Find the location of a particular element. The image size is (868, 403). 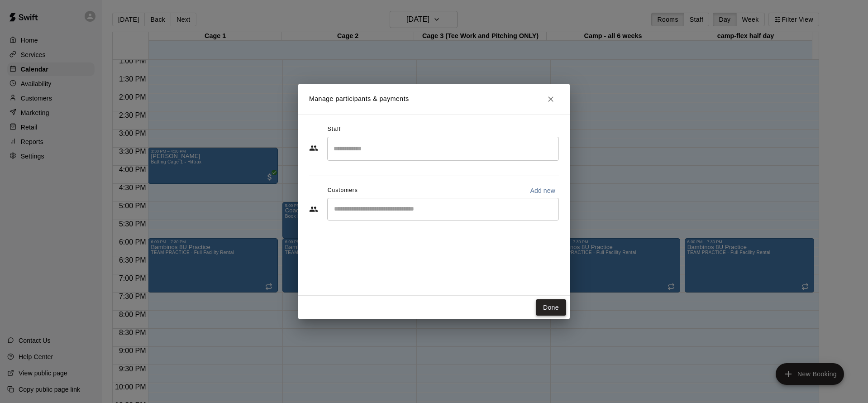

button: Add new is located at coordinates (543, 191).